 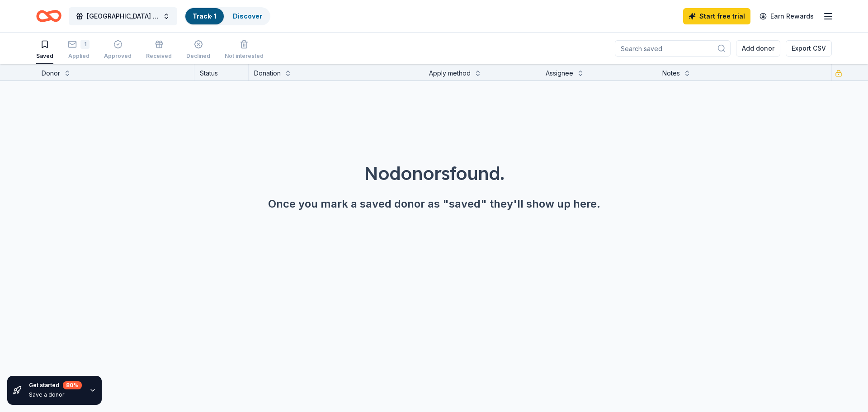 I want to click on button: Not interested, so click(x=244, y=50).